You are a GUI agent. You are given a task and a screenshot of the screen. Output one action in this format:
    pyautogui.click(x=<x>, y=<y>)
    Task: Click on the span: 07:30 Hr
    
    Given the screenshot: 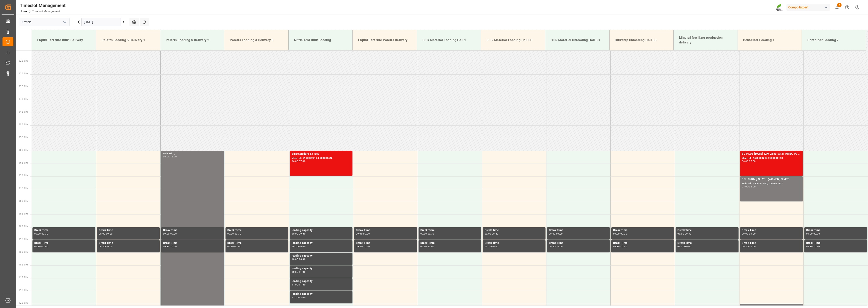 What is the action you would take?
    pyautogui.click(x=23, y=188)
    